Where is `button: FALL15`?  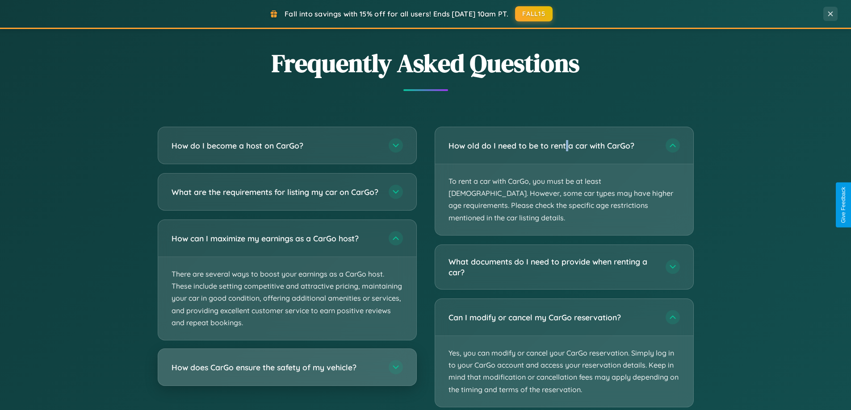 button: FALL15 is located at coordinates (534, 14).